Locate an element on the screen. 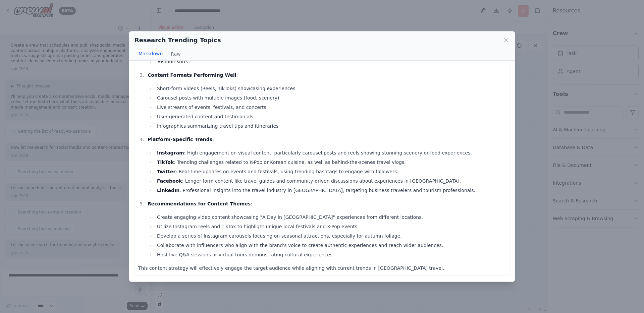  li: #FoodieKorea is located at coordinates (330, 62).